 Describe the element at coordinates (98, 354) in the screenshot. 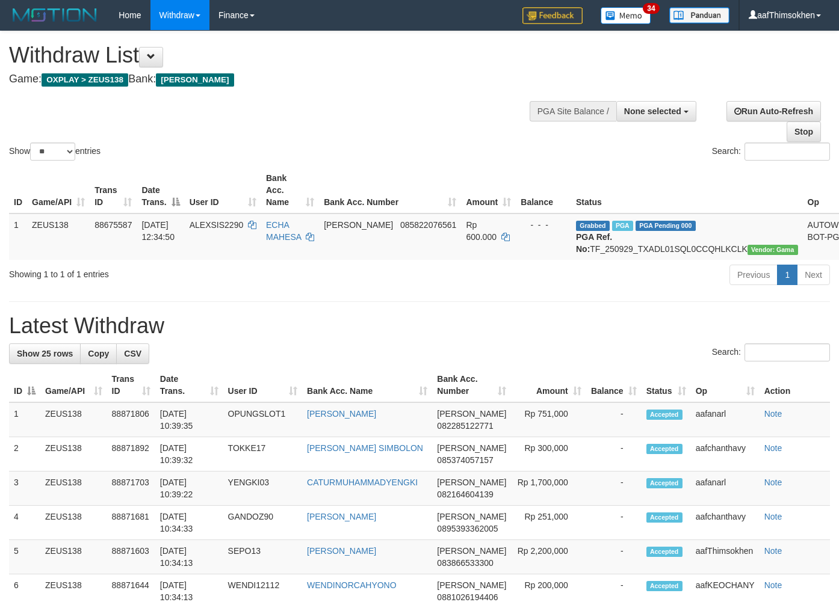

I see `span: Copy` at that location.